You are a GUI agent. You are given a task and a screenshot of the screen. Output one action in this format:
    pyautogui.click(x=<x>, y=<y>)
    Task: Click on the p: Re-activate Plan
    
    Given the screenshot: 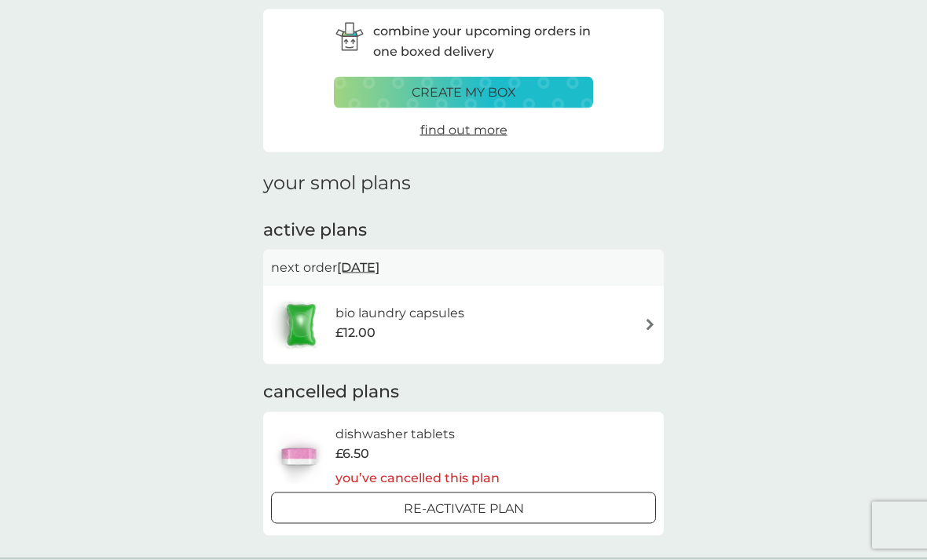 What is the action you would take?
    pyautogui.click(x=463, y=509)
    